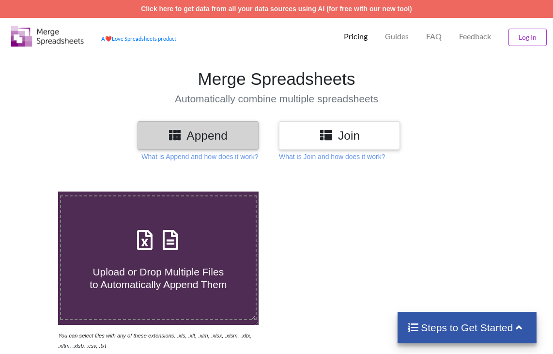 Image resolution: width=553 pixels, height=354 pixels. What do you see at coordinates (434, 36) in the screenshot?
I see `p: FAQ` at bounding box center [434, 36].